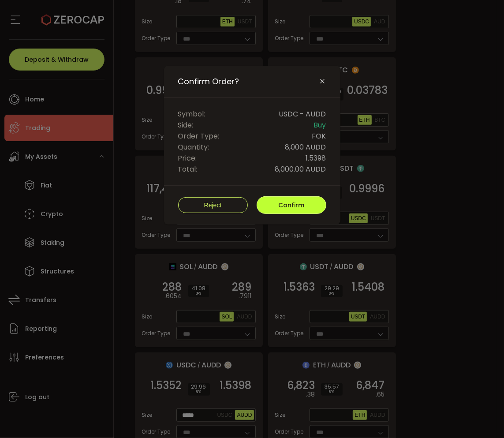 The width and height of the screenshot is (504, 438). Describe the element at coordinates (292, 205) in the screenshot. I see `button: Confirm` at that location.